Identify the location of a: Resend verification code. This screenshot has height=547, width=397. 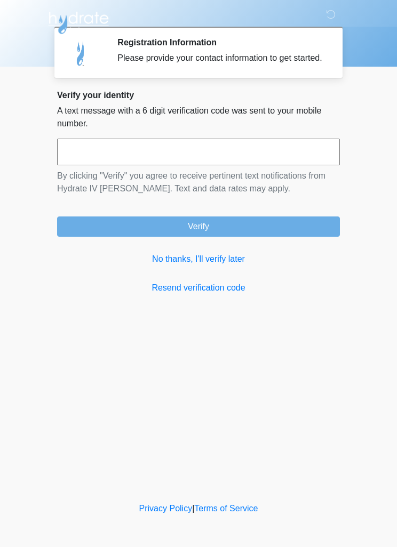
(198, 288).